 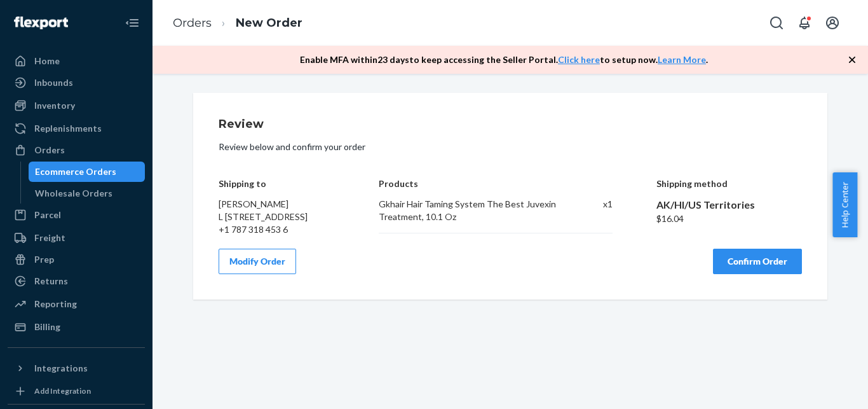 I want to click on div: Gkhair Hair Taming System The Best Juvexin Treatment, 10.1 Oz, so click(x=470, y=210).